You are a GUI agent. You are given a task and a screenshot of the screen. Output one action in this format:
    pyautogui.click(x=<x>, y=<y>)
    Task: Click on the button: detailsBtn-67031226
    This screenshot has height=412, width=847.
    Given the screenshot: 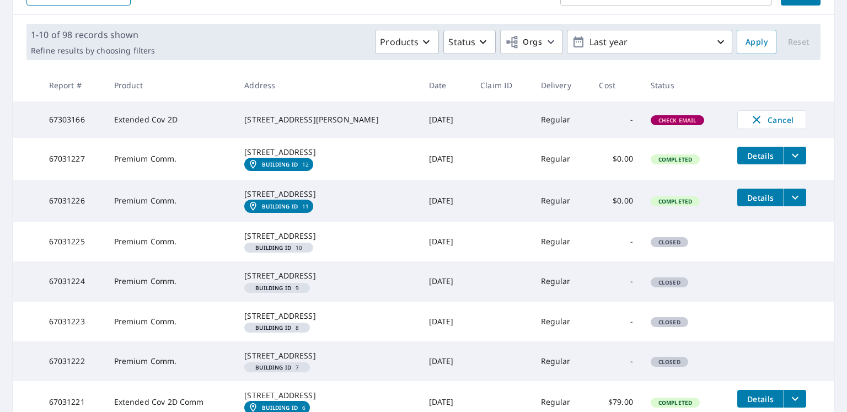 What is the action you would take?
    pyautogui.click(x=760, y=197)
    